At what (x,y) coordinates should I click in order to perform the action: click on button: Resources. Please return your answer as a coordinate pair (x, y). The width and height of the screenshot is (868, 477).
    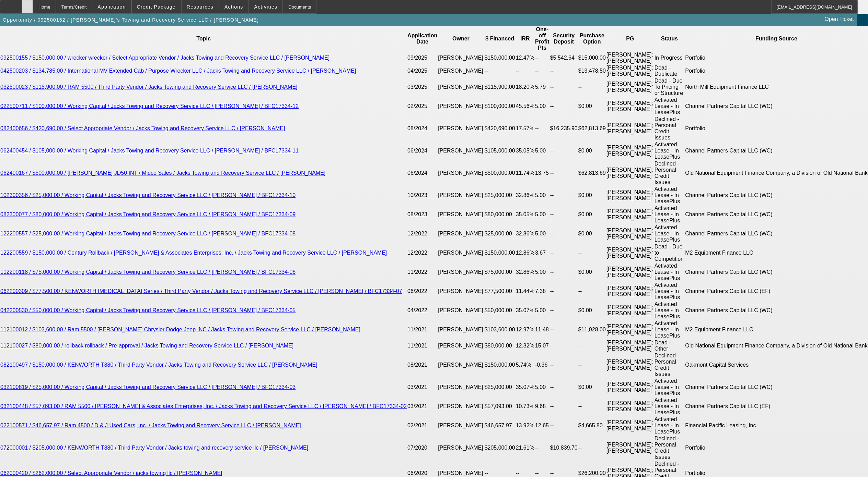
    Looking at the image, I should click on (200, 7).